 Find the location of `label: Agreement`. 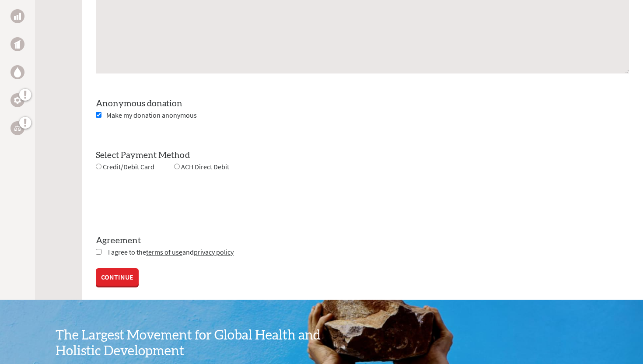

label: Agreement is located at coordinates (362, 240).